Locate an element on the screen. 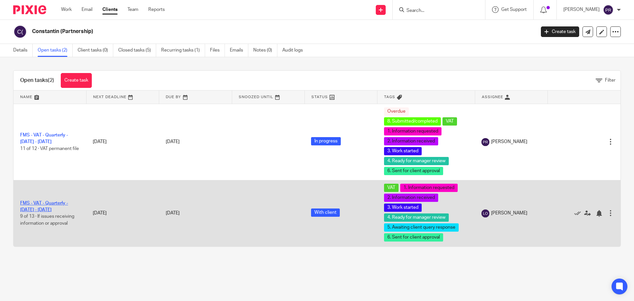 This screenshot has width=634, height=301. span: Status is located at coordinates (320, 97).